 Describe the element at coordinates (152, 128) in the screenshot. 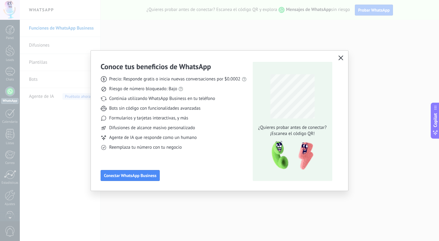

I see `span: Difusiones de alcance masivo personalizado` at that location.